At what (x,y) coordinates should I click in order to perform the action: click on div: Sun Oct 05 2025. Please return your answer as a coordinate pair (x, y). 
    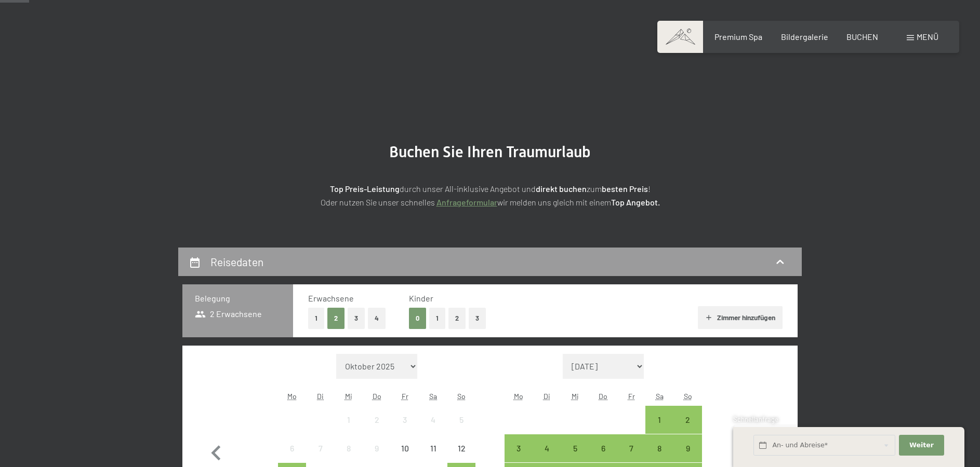
    Looking at the image, I should click on (462, 420).